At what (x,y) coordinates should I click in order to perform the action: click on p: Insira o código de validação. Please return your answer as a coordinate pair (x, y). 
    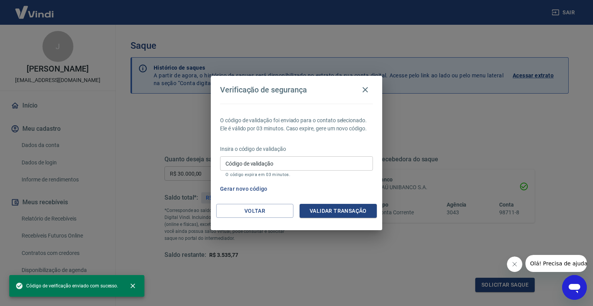
    Looking at the image, I should click on (297, 149).